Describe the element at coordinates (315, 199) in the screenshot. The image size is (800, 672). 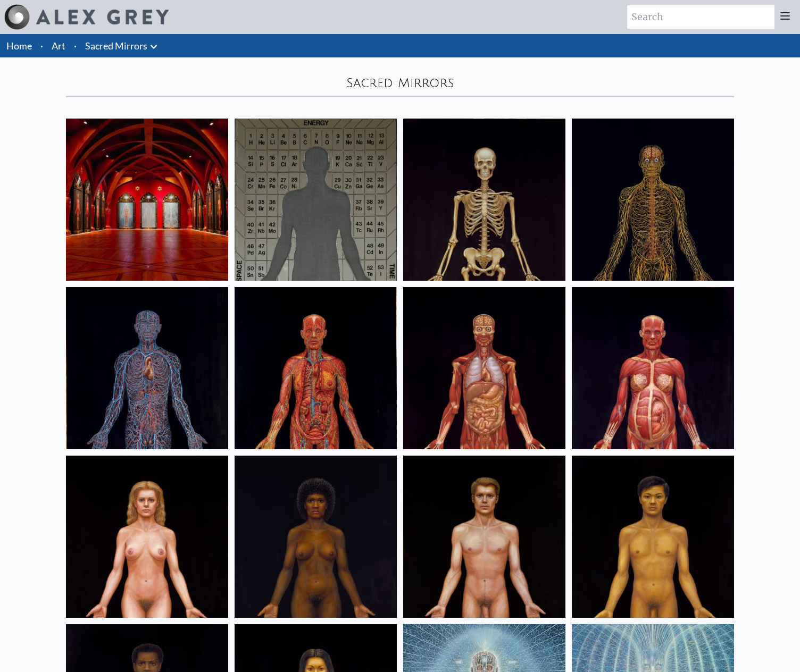
I see `img: Material World` at that location.